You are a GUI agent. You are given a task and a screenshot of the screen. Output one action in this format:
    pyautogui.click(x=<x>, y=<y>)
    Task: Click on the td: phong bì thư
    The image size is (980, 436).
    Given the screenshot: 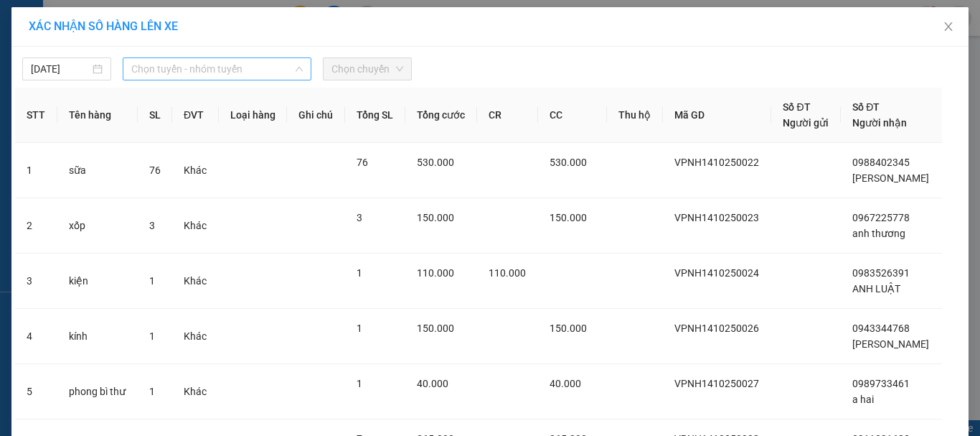 What is the action you would take?
    pyautogui.click(x=98, y=391)
    